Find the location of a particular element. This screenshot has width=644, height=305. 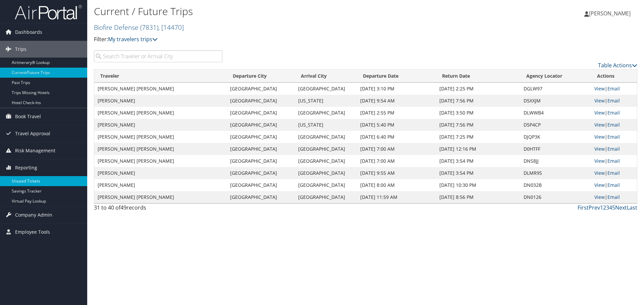

td: D5P4CP is located at coordinates (556, 125).